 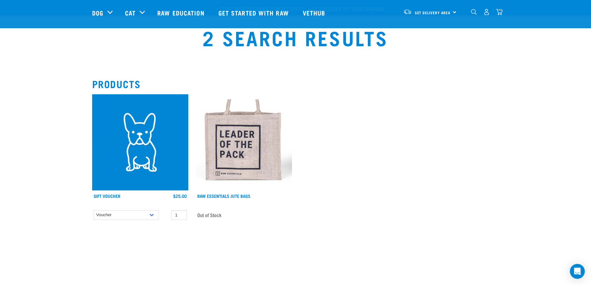 What do you see at coordinates (244, 142) in the screenshot?
I see `img: Jute Bag With Black Square Outline With "Leader Of The Pack" Written On Front` at bounding box center [244, 142].